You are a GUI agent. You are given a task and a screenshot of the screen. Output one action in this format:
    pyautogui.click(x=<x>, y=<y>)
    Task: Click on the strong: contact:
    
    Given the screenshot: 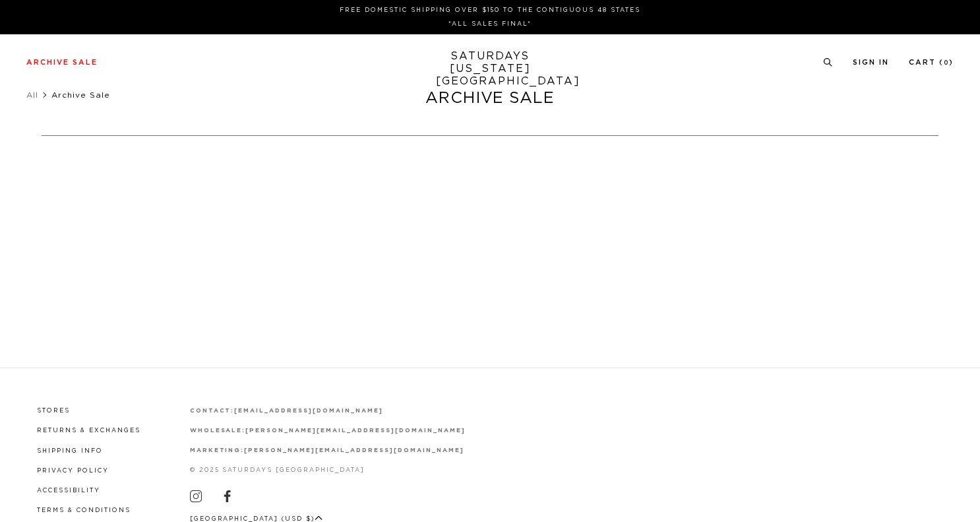 What is the action you would take?
    pyautogui.click(x=212, y=410)
    